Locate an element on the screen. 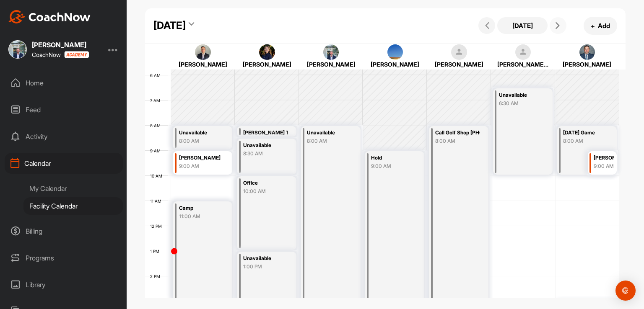  img: square_1cc27a374cabf7354932ba9b093d3e92.jpg is located at coordinates (203, 52).